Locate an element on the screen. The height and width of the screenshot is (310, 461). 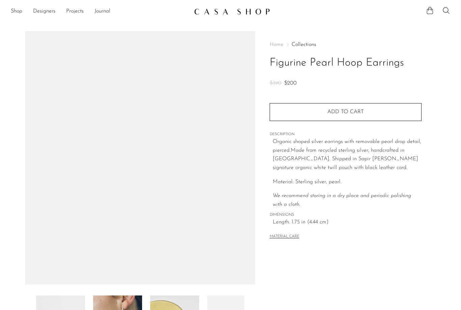
span: Material: Sterling silver, pearl. is located at coordinates (307, 182).